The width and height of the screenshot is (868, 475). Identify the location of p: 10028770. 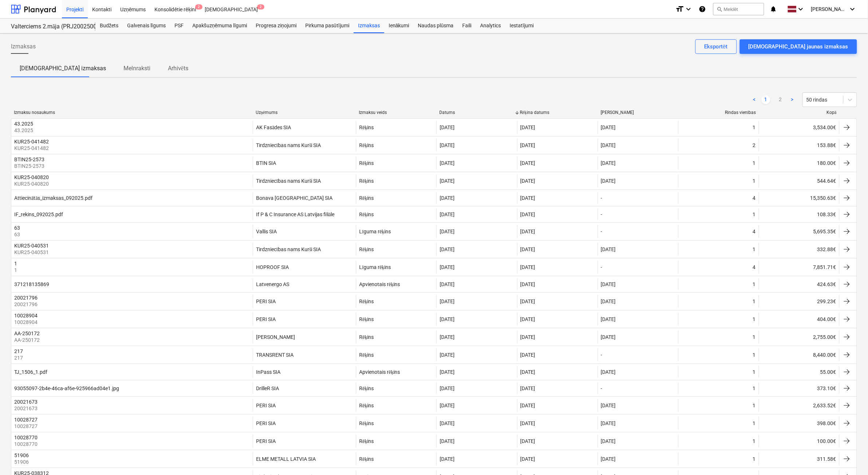
(27, 444).